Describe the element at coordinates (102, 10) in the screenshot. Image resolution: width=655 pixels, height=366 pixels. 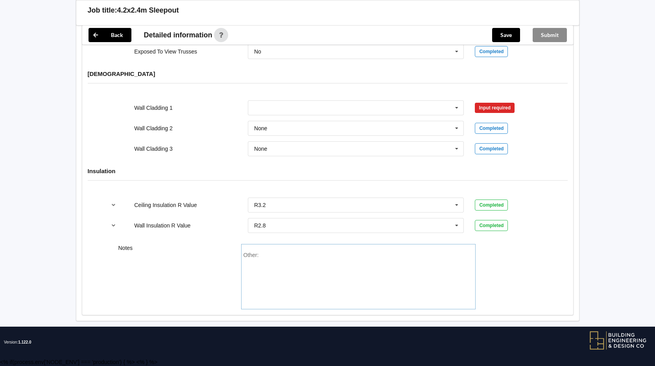
I see `h3: Job title:` at that location.